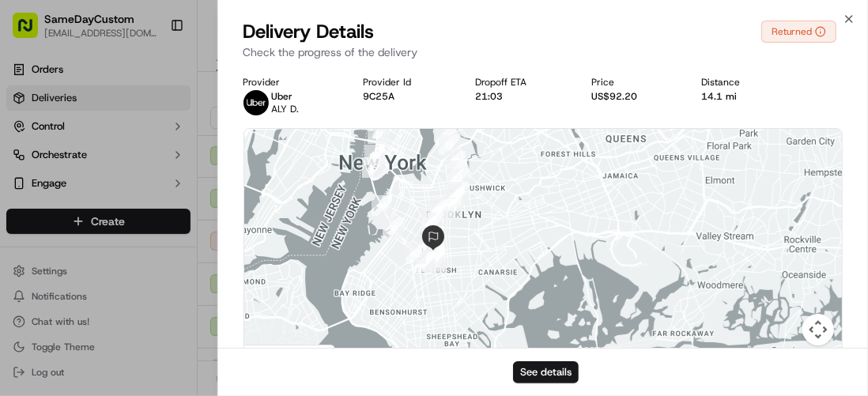  Describe the element at coordinates (291, 82) in the screenshot. I see `div: Provider` at that location.